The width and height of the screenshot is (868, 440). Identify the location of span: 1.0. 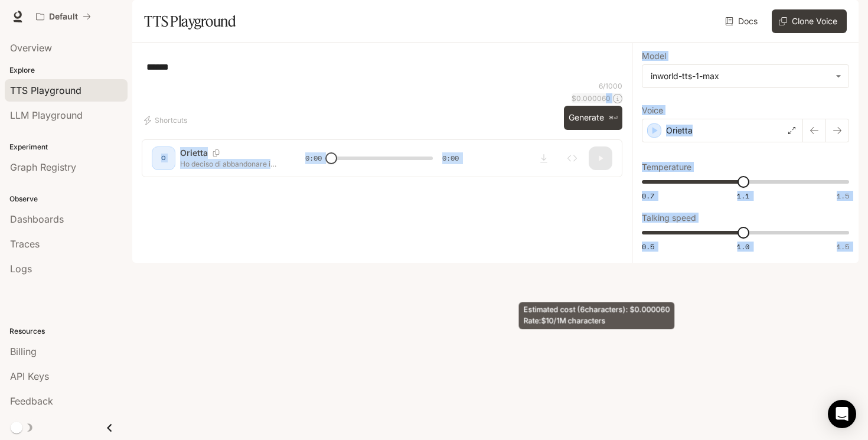
(743, 246).